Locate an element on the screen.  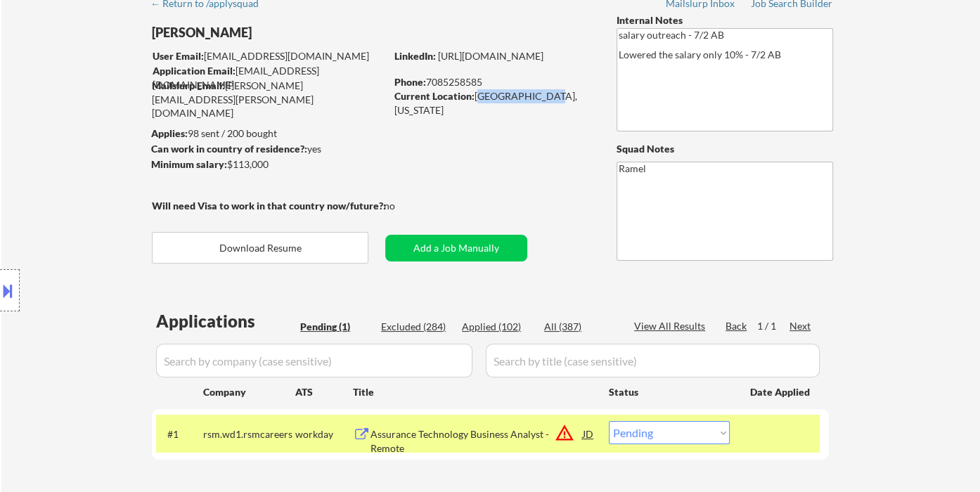
div: Applied (102) is located at coordinates (497, 327).